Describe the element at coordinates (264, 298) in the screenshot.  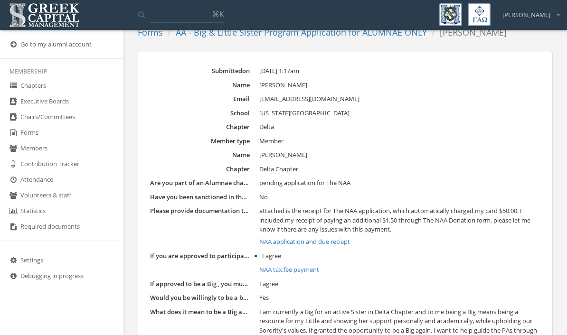
I see `span: Yes` at that location.